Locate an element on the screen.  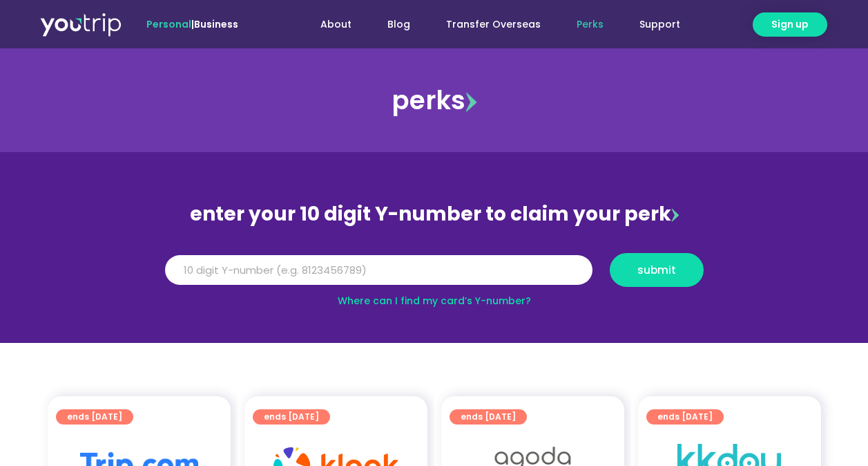
span: Personal is located at coordinates (168, 24).